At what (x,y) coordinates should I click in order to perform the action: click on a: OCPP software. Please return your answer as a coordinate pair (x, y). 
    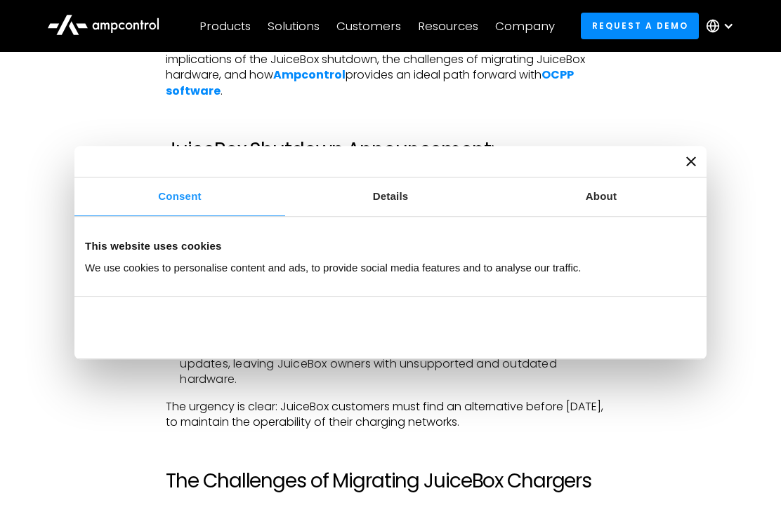
    Looking at the image, I should click on (369, 82).